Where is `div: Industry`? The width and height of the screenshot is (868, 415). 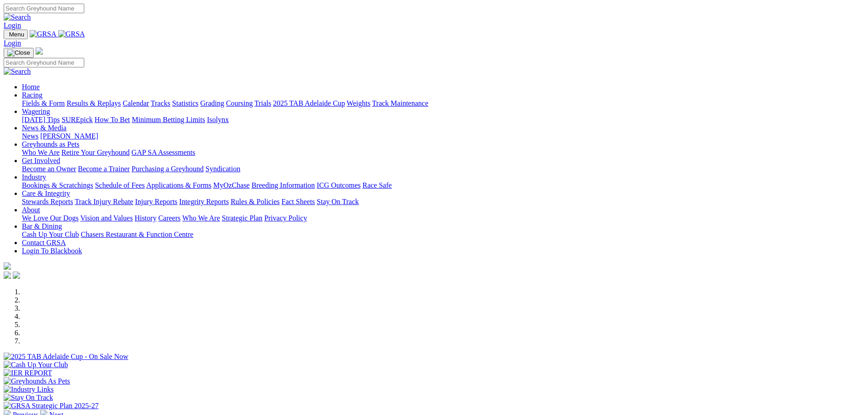 div: Industry is located at coordinates (443, 186).